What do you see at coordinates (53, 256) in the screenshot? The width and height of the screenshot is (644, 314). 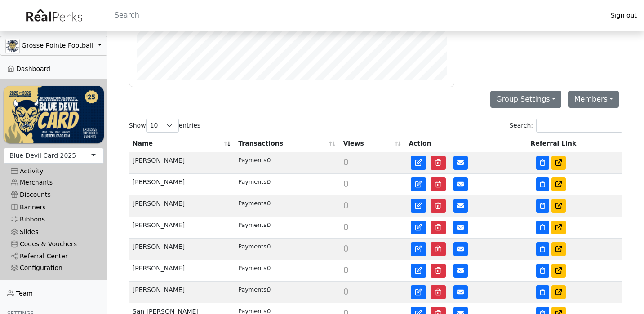 I see `a: Referral Center` at bounding box center [53, 256].